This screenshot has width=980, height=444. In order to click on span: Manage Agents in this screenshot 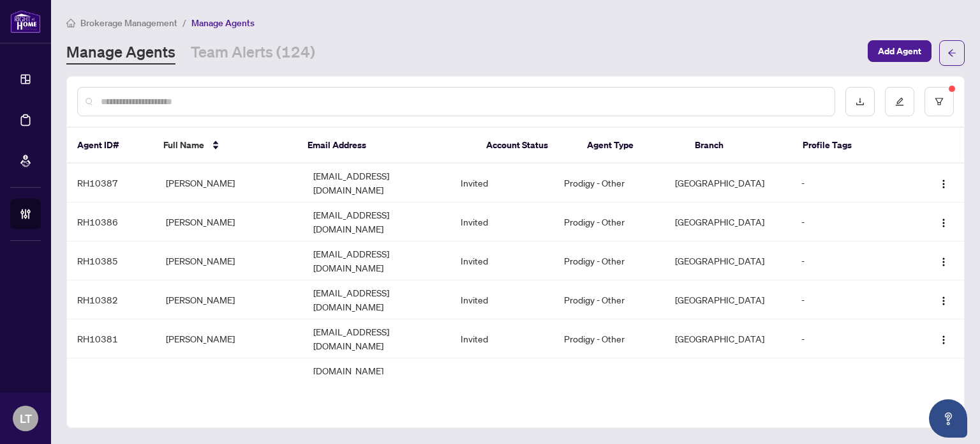, I will do `click(223, 23)`.